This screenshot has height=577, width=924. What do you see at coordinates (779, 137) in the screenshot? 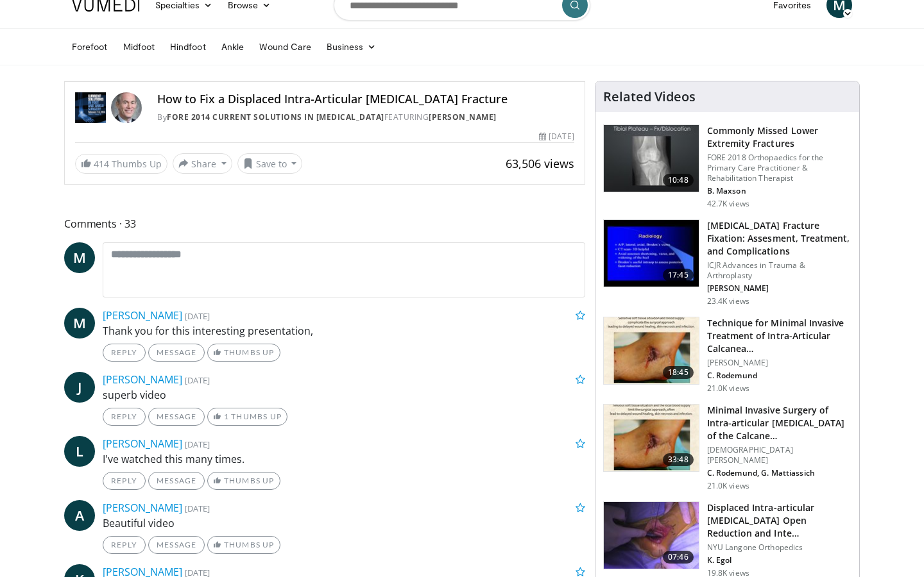
I see `h3: Commonly Missed Lower Extremity Fractures` at bounding box center [779, 137].